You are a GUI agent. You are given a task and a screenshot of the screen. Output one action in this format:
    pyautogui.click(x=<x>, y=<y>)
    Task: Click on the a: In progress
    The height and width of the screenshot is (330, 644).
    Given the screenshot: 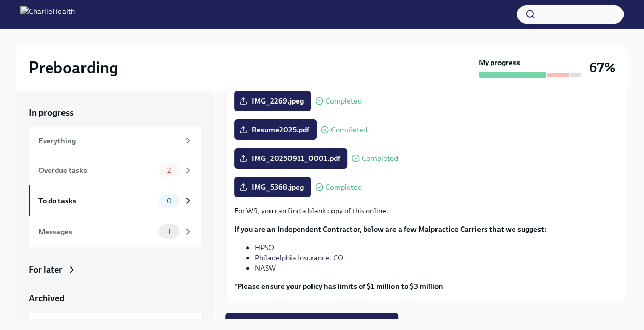 What is the action you would take?
    pyautogui.click(x=115, y=113)
    